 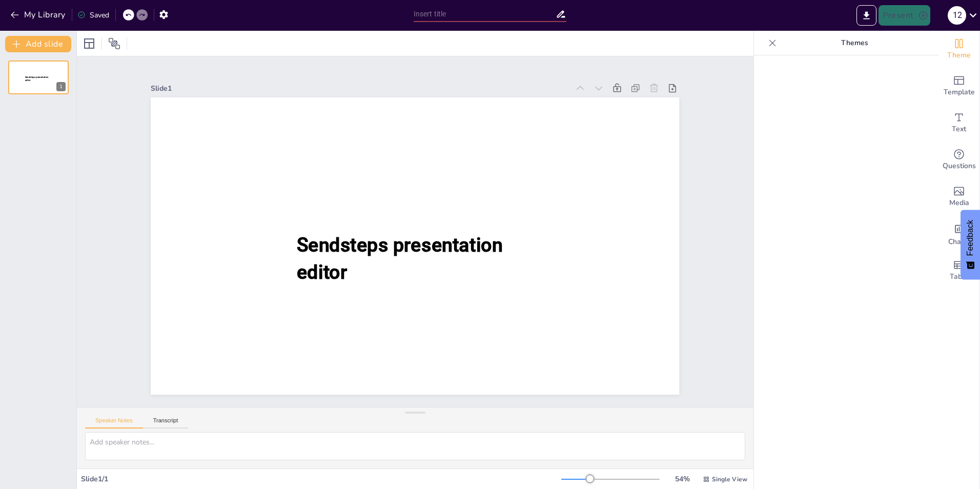 I want to click on button: 1 2, so click(x=958, y=16).